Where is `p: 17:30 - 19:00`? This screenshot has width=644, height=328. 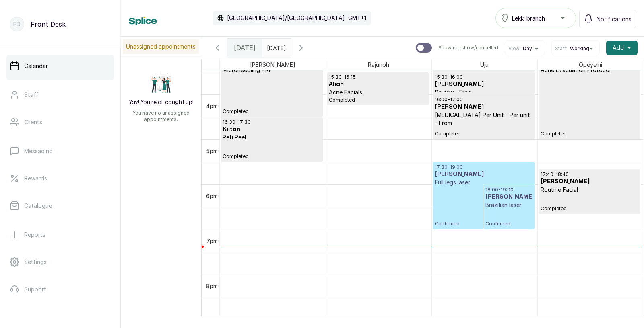 p: 17:30 - 19:00 is located at coordinates (483, 167).